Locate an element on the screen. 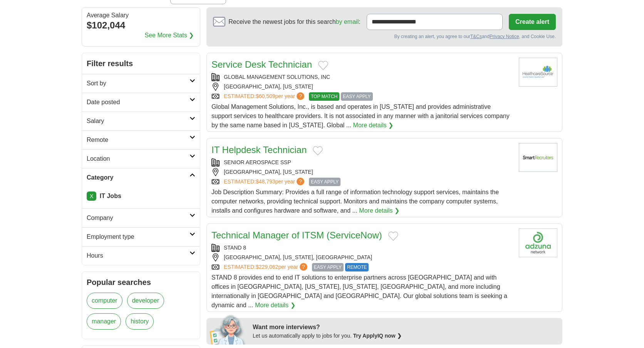  a: See More Stats ❯ is located at coordinates (170, 35).